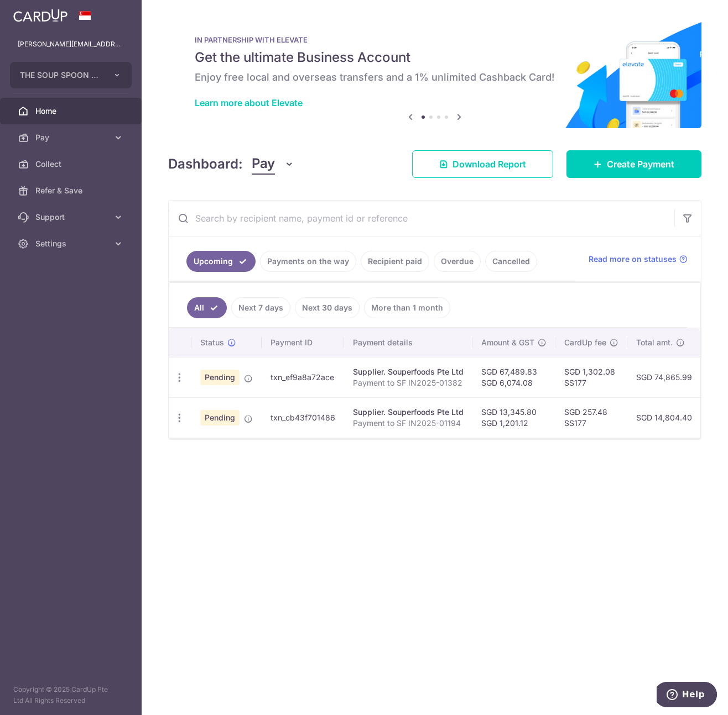 The width and height of the screenshot is (728, 715). I want to click on td: SGD 14,804.40, so click(664, 417).